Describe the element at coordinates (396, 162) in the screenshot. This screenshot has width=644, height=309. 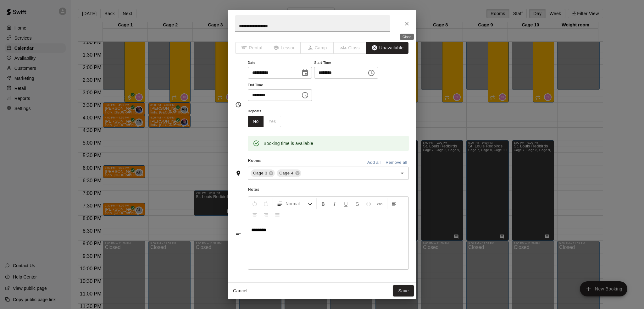
I see `button: Remove all` at that location.